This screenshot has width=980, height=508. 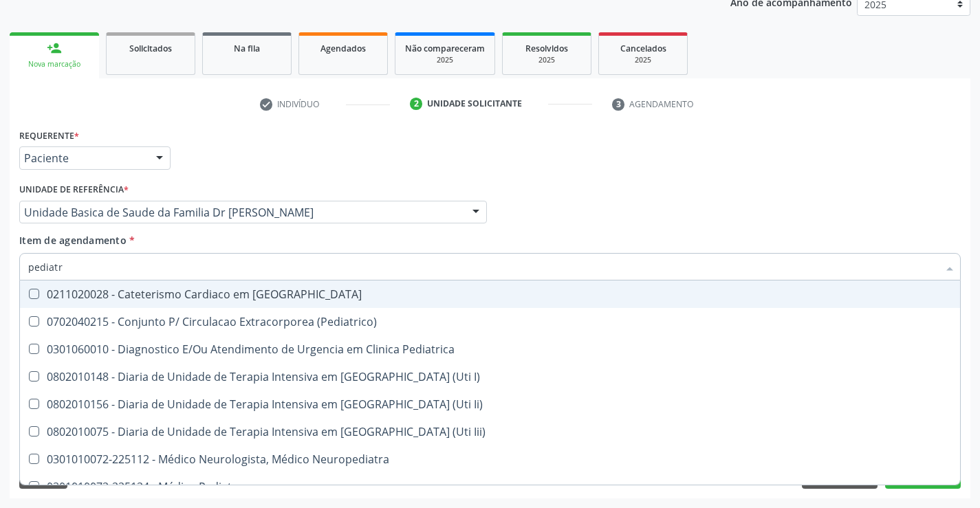 I want to click on label: Requerente, so click(x=49, y=135).